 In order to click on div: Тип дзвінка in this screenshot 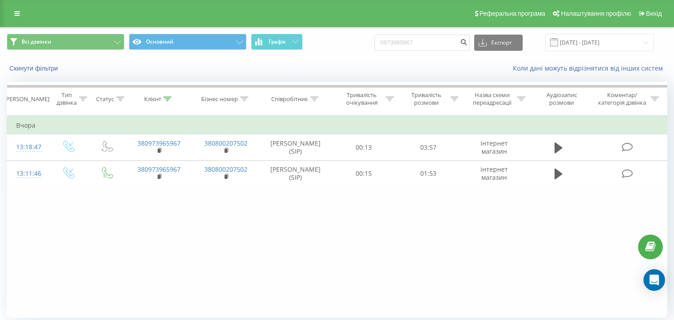, I will do `click(66, 99)`.